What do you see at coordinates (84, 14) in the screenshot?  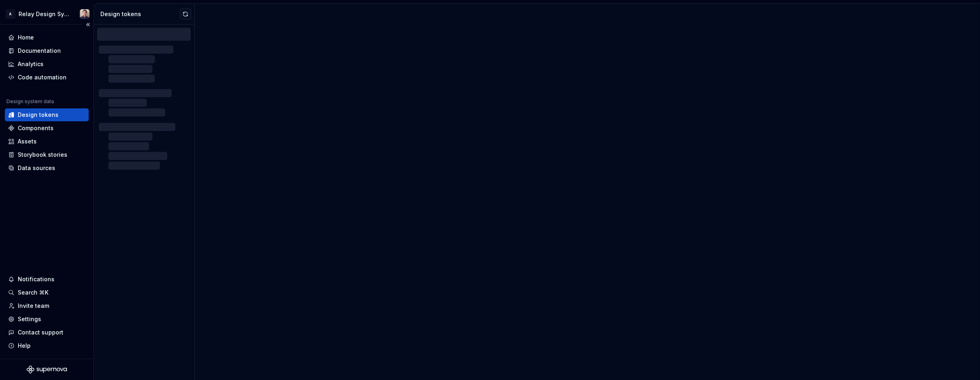 I see `img: Bobby Tan` at bounding box center [84, 14].